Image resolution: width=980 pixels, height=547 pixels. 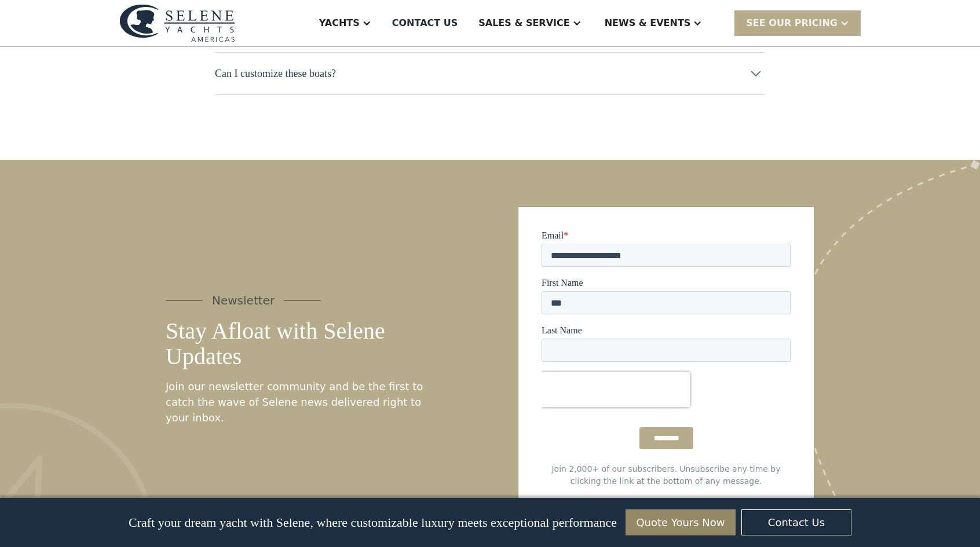 What do you see at coordinates (372, 522) in the screenshot?
I see `p: Craft your dream yacht with Selene, where customizable luxury meets exceptional performance` at bounding box center [372, 522].